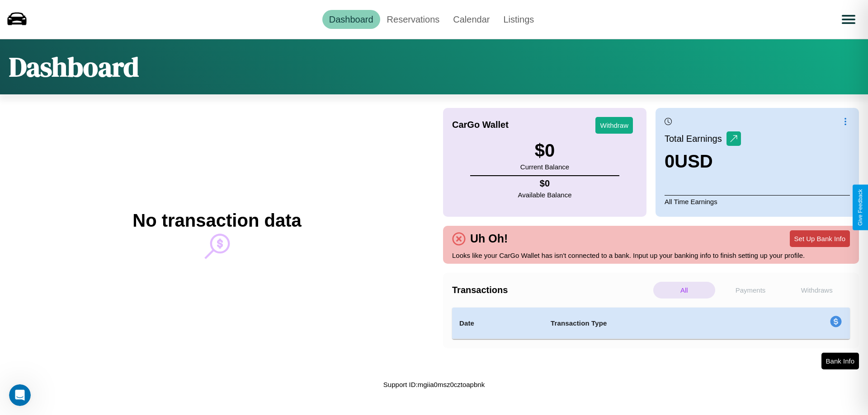  I want to click on div: Give Feedback, so click(860, 207).